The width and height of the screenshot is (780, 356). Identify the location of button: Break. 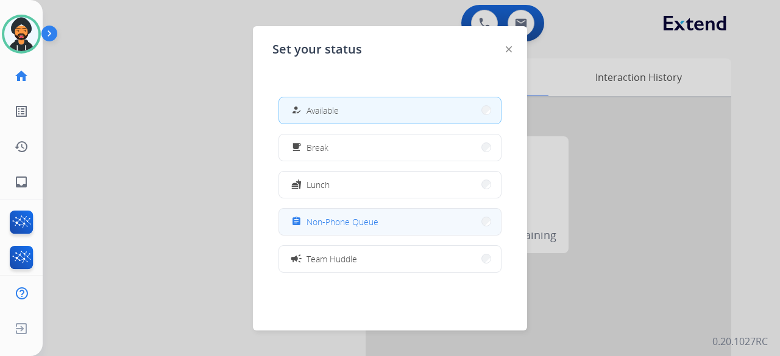
(390, 147).